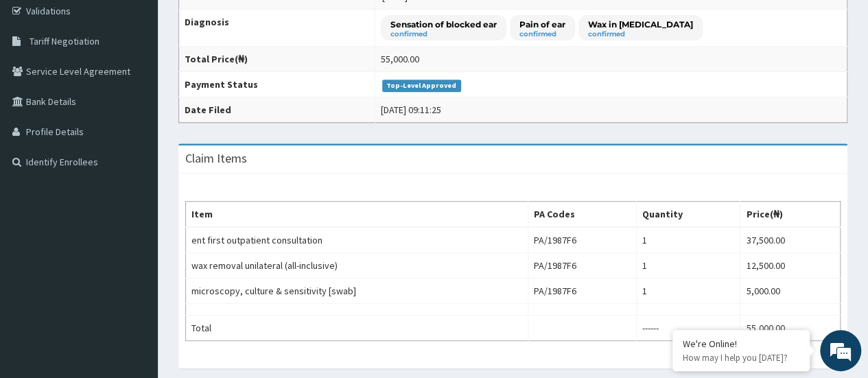 The width and height of the screenshot is (868, 378). Describe the element at coordinates (277, 110) in the screenshot. I see `th: Date Filed` at that location.